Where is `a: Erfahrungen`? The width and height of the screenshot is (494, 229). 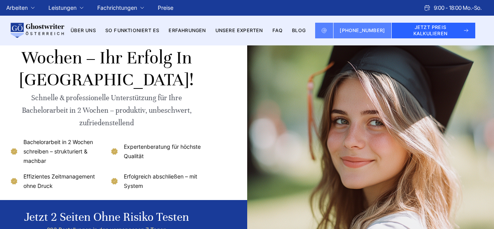
a: Erfahrungen is located at coordinates (187, 30).